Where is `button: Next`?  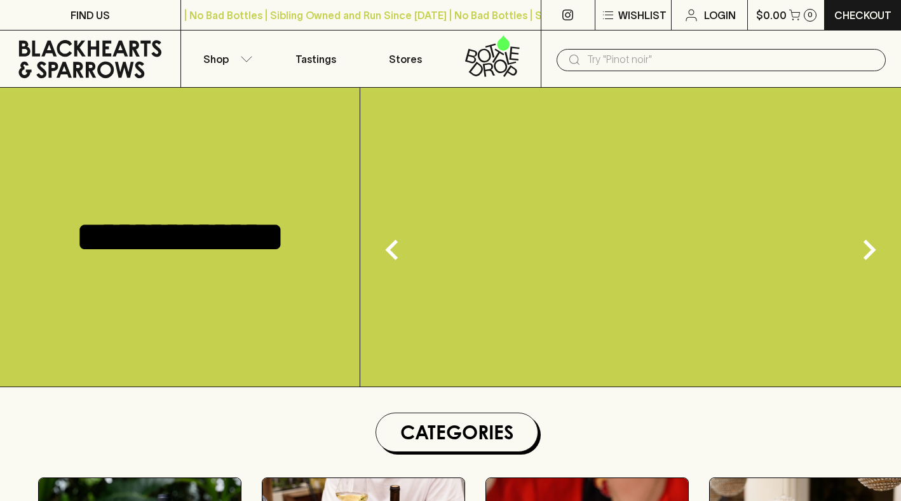
button: Next is located at coordinates (869, 250).